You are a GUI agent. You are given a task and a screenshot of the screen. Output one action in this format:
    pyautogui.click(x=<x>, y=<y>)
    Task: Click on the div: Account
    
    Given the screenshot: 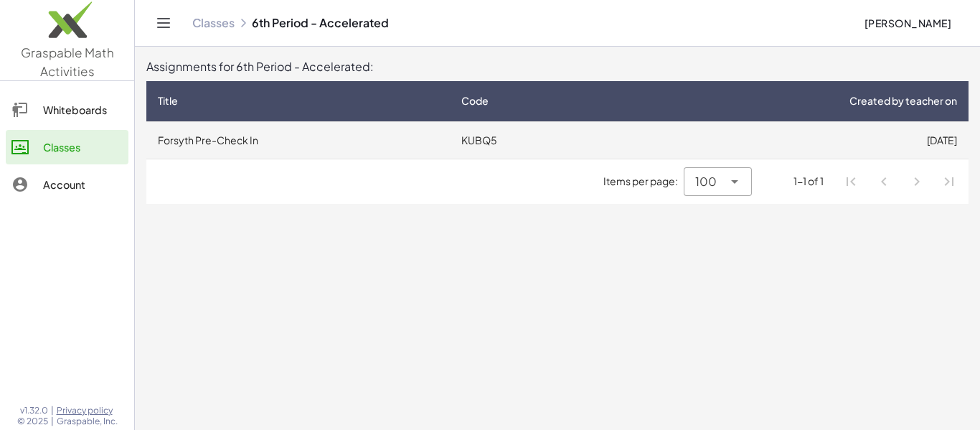 What is the action you would take?
    pyautogui.click(x=83, y=185)
    